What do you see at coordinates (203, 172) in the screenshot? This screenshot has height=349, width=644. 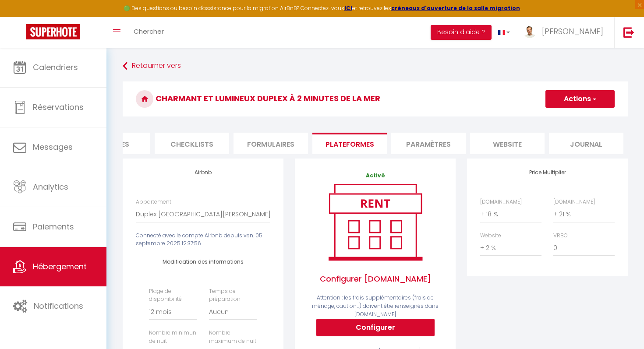 I see `h4: Airbnb` at bounding box center [203, 172].